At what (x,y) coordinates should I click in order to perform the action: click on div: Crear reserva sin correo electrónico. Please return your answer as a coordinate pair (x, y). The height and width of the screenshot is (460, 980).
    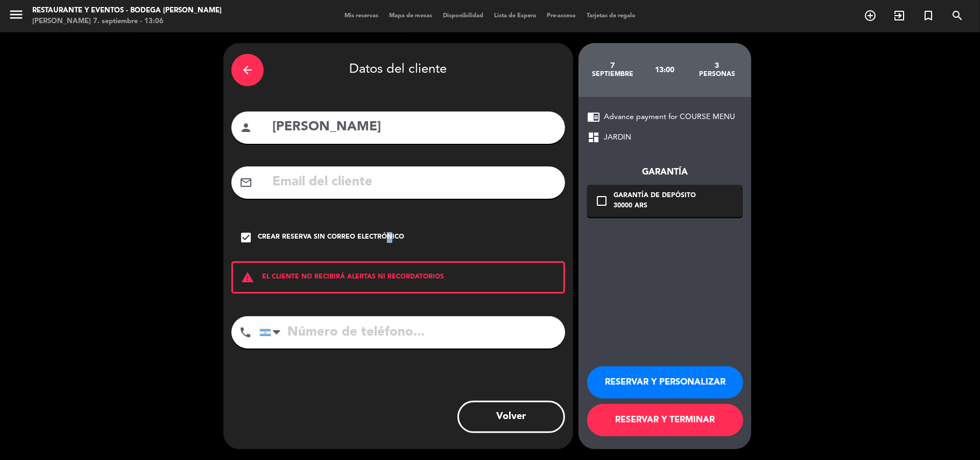
    Looking at the image, I should click on (331, 237).